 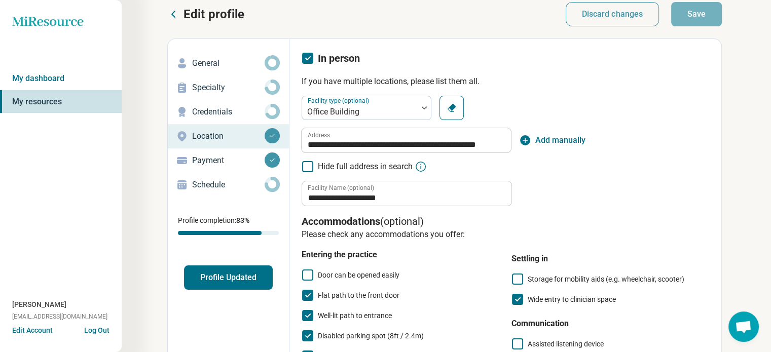 What do you see at coordinates (365, 167) in the screenshot?
I see `span: Hide full address in search` at bounding box center [365, 167].